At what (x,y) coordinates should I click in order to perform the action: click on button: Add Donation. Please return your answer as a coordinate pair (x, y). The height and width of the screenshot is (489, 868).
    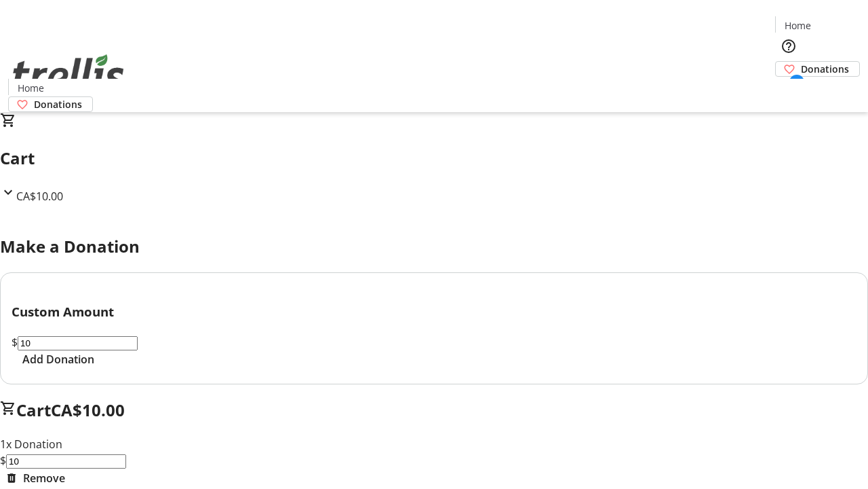
    Looking at the image, I should click on (58, 359).